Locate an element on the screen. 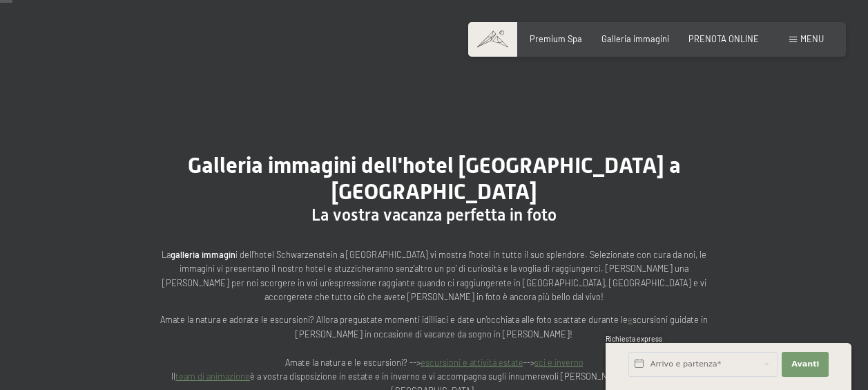 This screenshot has width=868, height=390. a: escursioni e attività estate is located at coordinates (472, 362).